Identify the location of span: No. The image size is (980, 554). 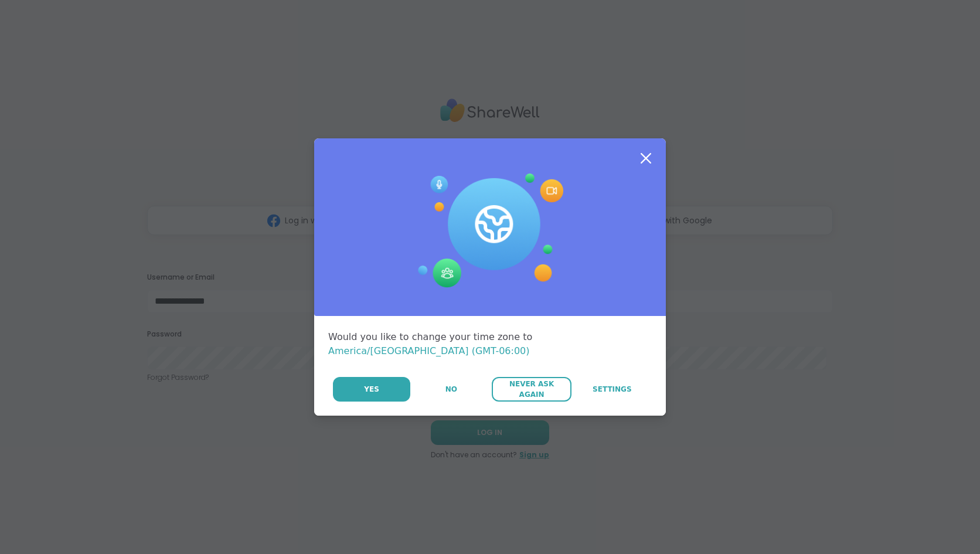
(451, 389).